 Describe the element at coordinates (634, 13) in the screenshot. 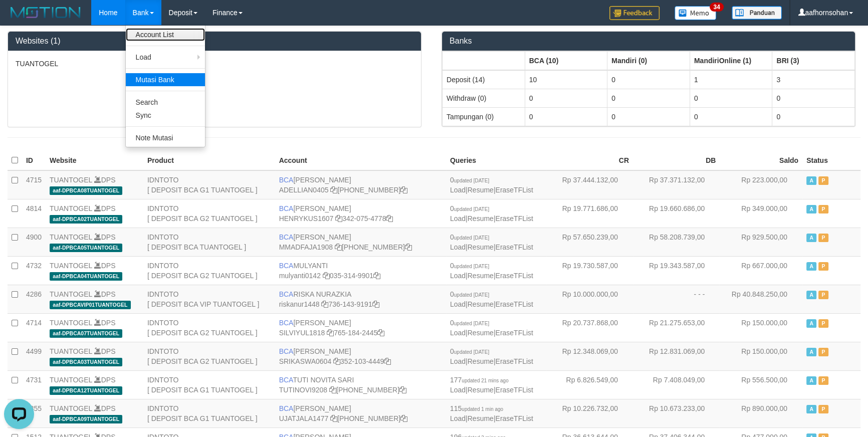

I see `img: Feedback.jpg` at that location.